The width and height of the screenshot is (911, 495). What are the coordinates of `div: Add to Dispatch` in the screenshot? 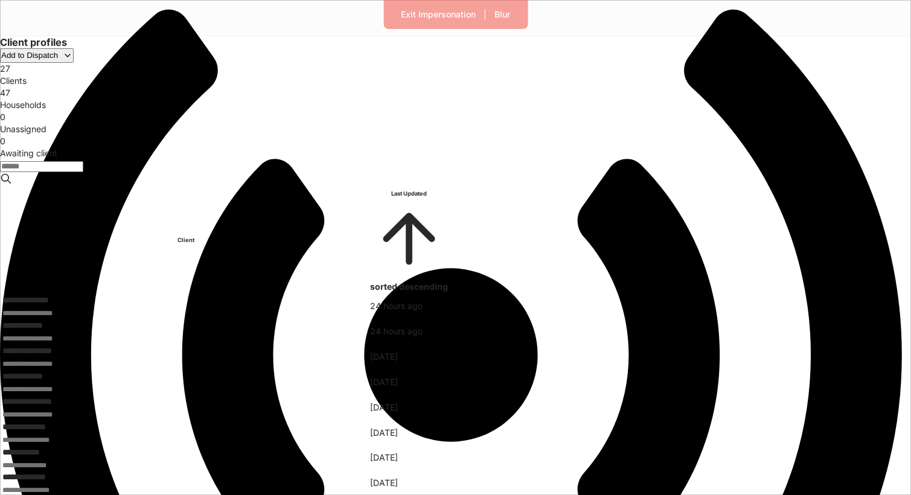 It's located at (30, 56).